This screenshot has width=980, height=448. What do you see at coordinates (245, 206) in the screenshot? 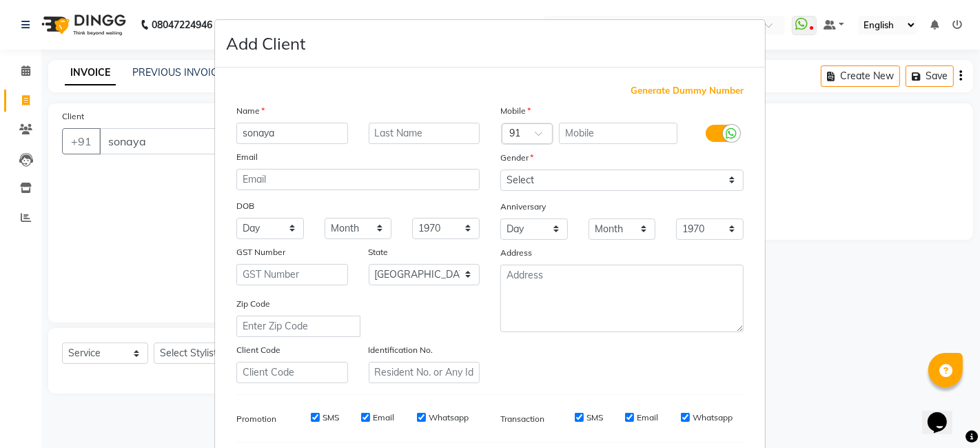
I see `label: DOB` at bounding box center [245, 206].